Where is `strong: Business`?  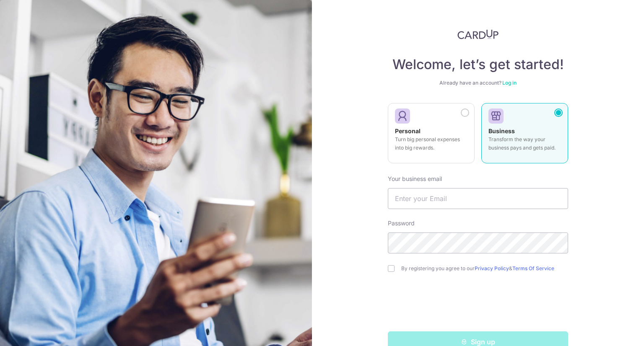 strong: Business is located at coordinates (502, 131).